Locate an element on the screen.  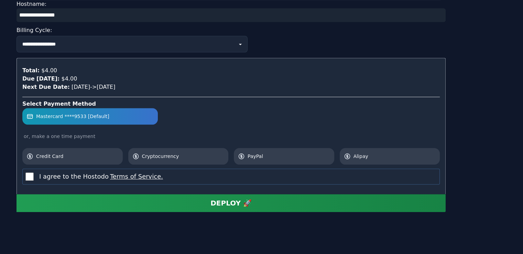
div: Total: is located at coordinates (31, 71).